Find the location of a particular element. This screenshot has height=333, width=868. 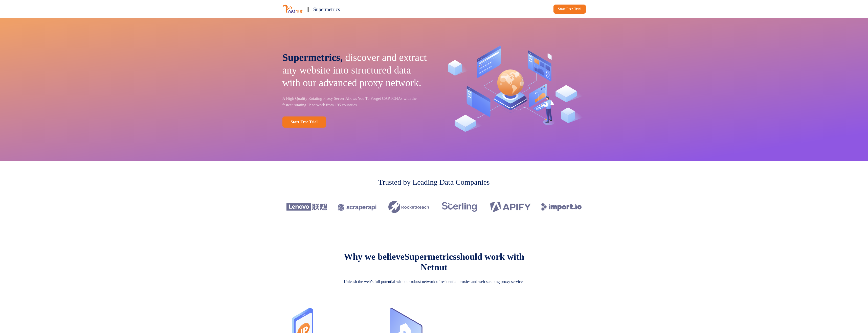

p: discover and extract any website into structured data with our advanced proxy network. is located at coordinates (355, 70).